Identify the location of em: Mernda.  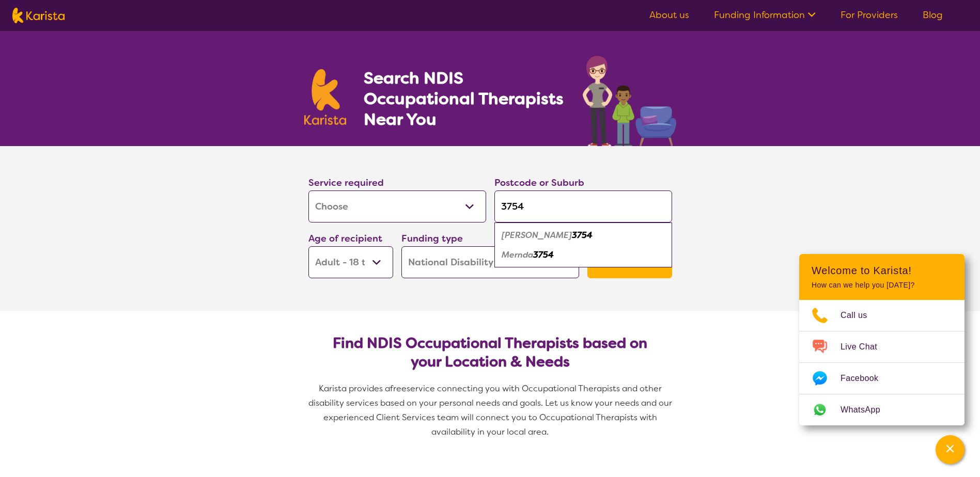
(517, 255).